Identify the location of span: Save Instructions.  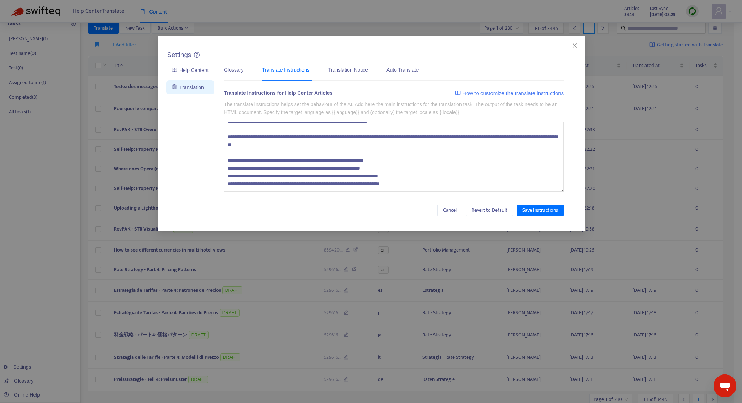
(540, 210).